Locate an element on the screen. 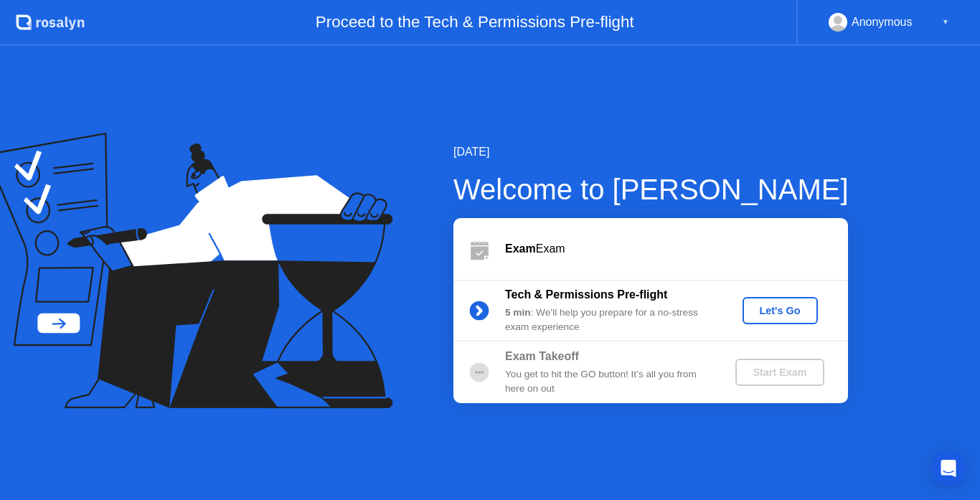  div: Anonymous is located at coordinates (882, 22).